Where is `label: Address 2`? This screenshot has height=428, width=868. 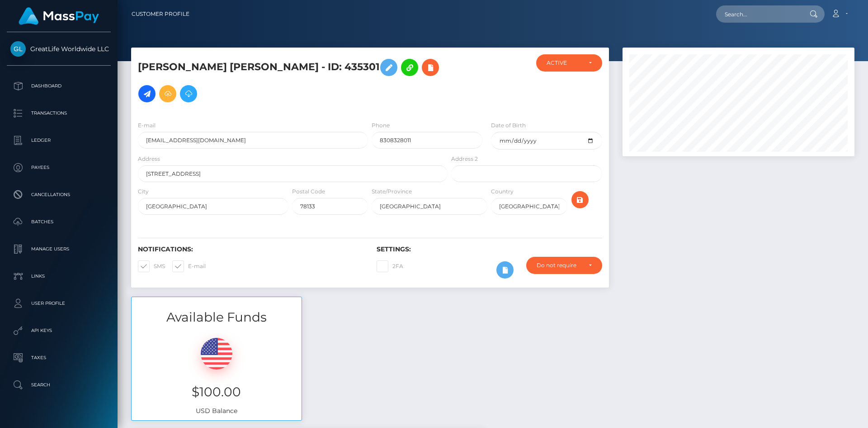
label: Address 2 is located at coordinates (464, 159).